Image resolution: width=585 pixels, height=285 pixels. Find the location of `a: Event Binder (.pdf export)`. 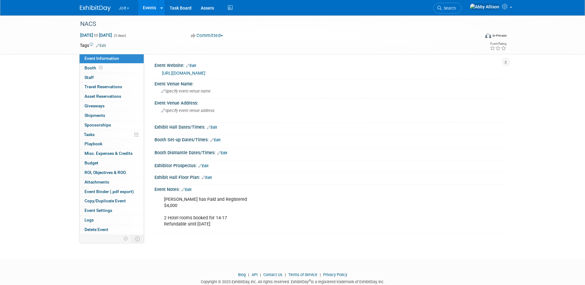

a: Event Binder (.pdf export) is located at coordinates (112, 192).